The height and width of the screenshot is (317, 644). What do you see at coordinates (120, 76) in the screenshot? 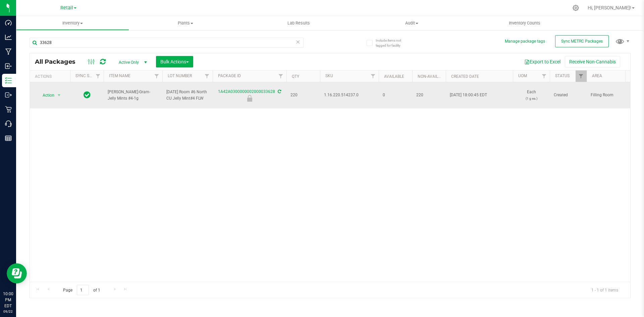
I see `a: Item Name` at bounding box center [120, 76].